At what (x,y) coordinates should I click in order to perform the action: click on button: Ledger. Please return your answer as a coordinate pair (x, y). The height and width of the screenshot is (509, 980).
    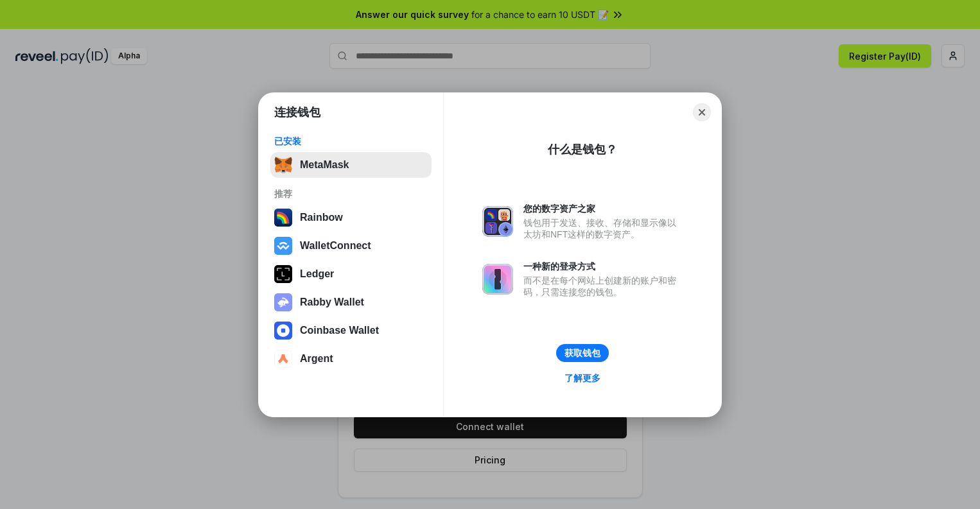
    Looking at the image, I should click on (350, 273).